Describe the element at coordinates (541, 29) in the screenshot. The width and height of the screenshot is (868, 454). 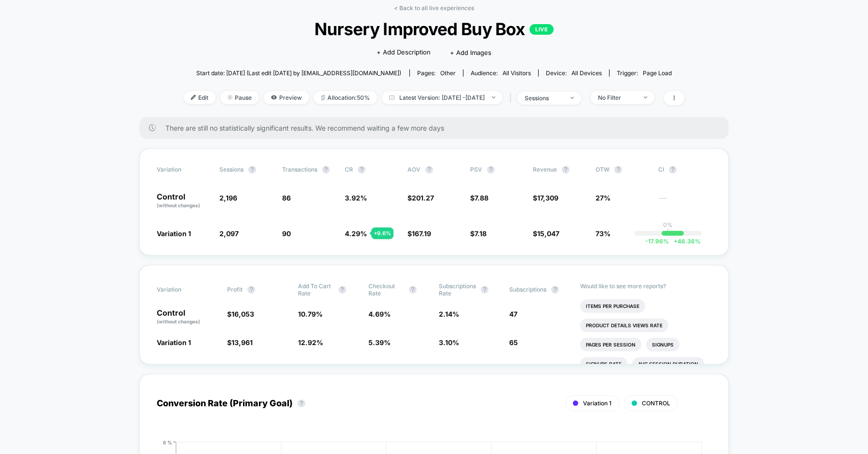
I see `p: LIVE` at that location.